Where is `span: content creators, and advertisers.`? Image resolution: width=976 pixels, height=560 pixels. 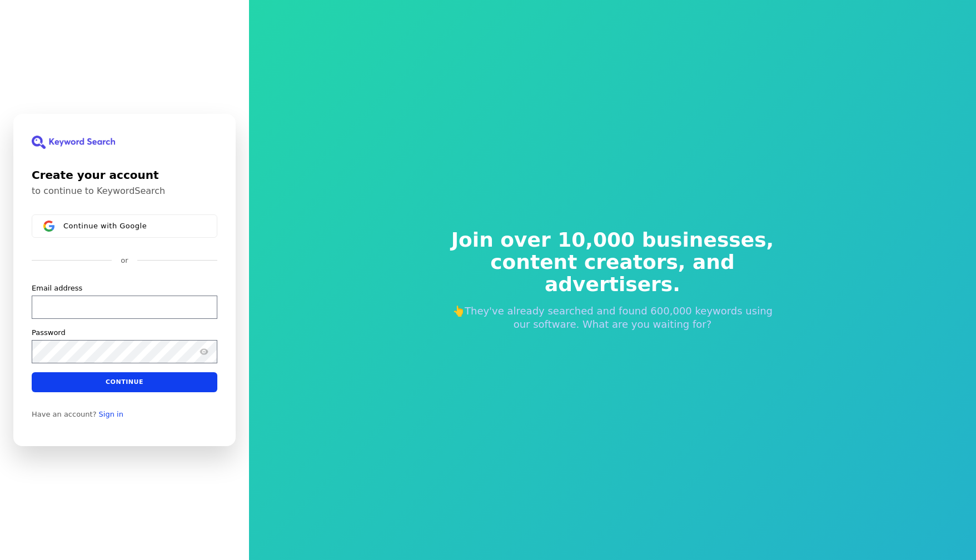
span: content creators, and advertisers. is located at coordinates (613, 273).